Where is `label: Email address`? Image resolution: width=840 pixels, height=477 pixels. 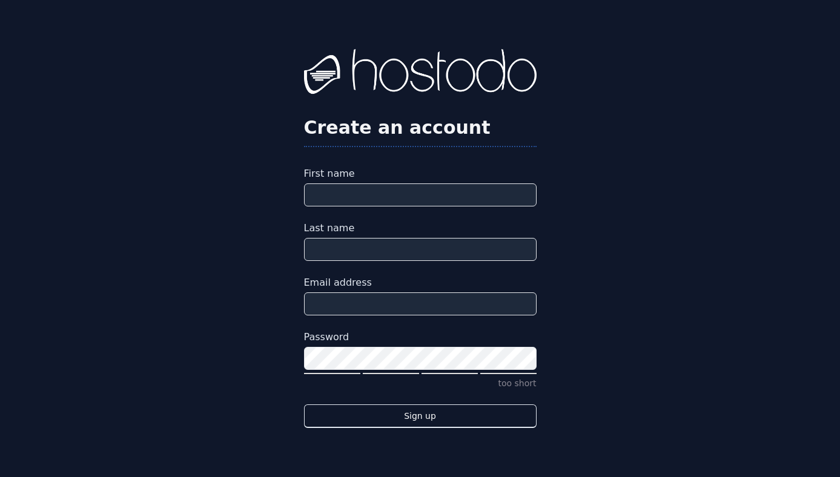 label: Email address is located at coordinates (421, 283).